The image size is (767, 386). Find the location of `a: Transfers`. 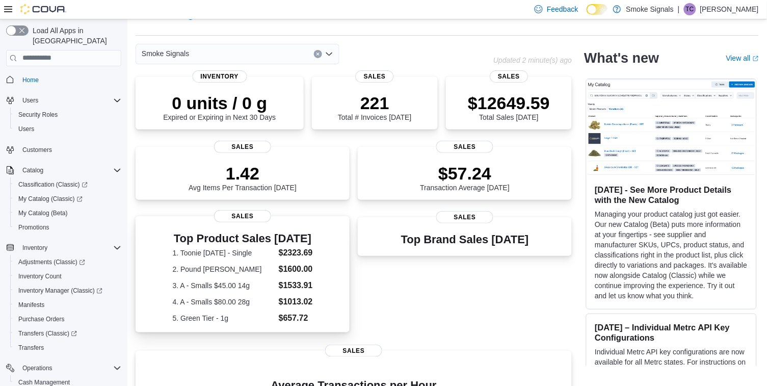

a: Transfers is located at coordinates (31, 348).